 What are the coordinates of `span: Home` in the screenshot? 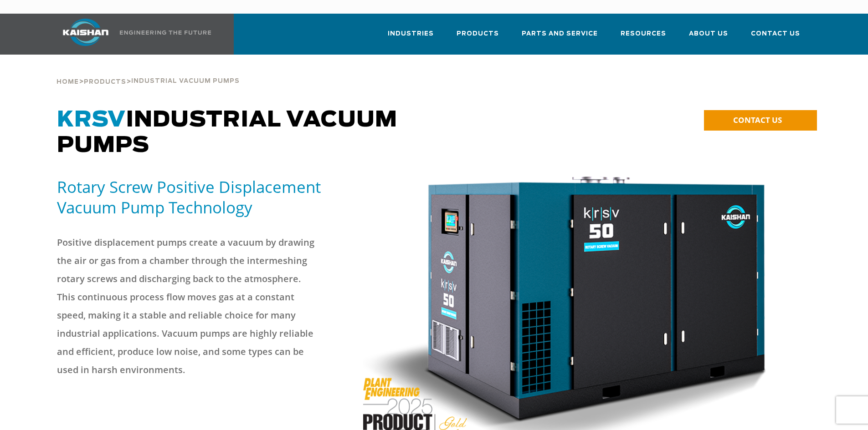 It's located at (68, 82).